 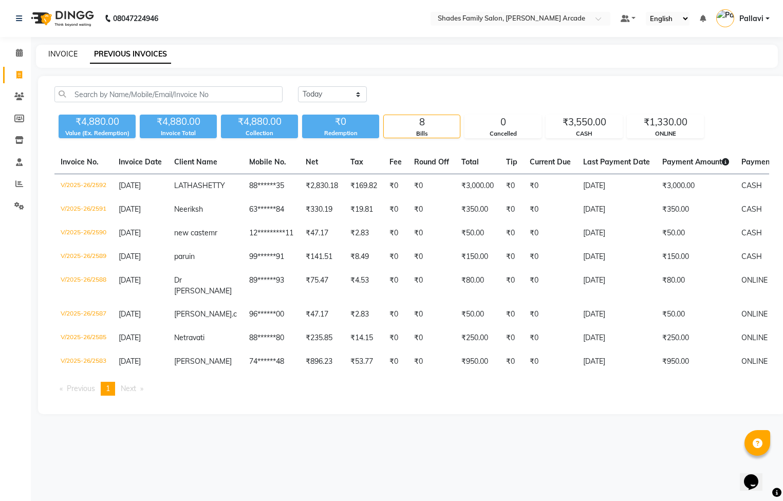 What do you see at coordinates (696, 210) in the screenshot?
I see `td: ₹350.00` at bounding box center [696, 210].